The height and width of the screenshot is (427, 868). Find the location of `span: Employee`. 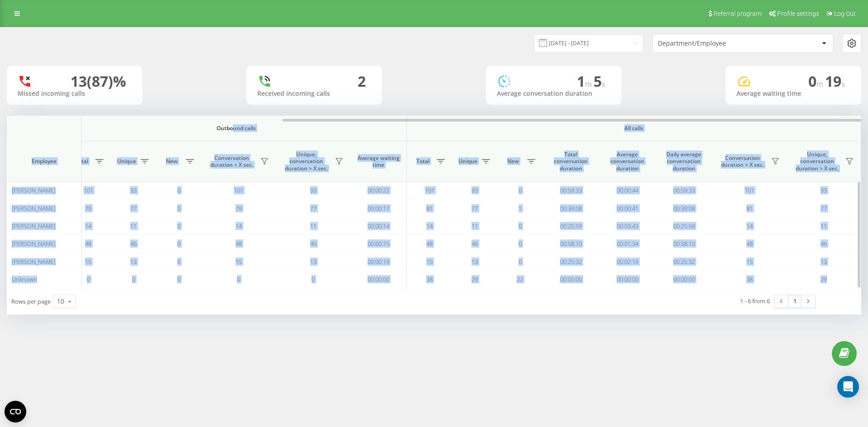

span: Employee is located at coordinates (44, 161).